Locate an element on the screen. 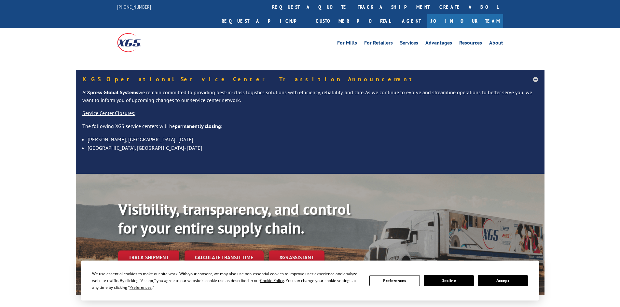  button: Decline is located at coordinates (449, 281).